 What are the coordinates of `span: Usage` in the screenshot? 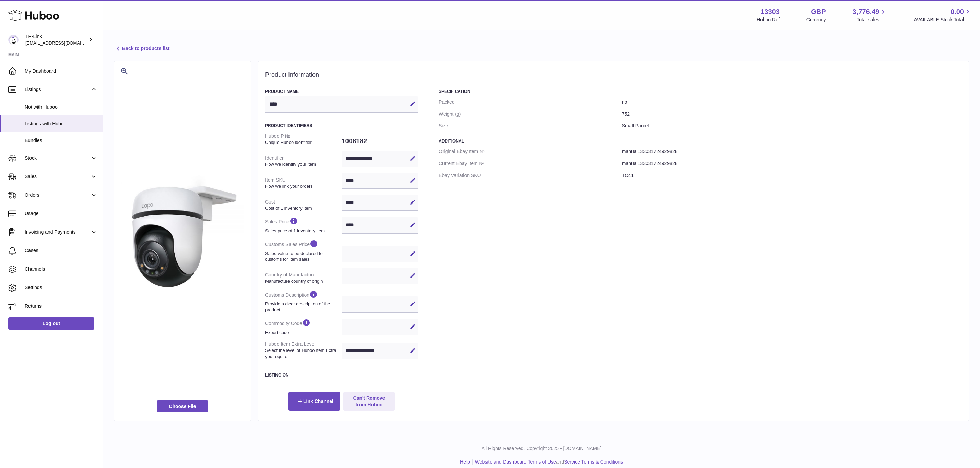 It's located at (61, 213).